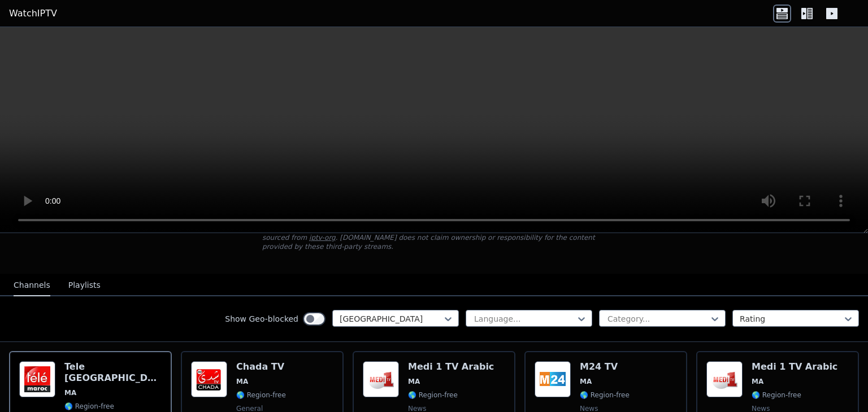  What do you see at coordinates (322, 237) in the screenshot?
I see `a: iptv-org` at bounding box center [322, 237].